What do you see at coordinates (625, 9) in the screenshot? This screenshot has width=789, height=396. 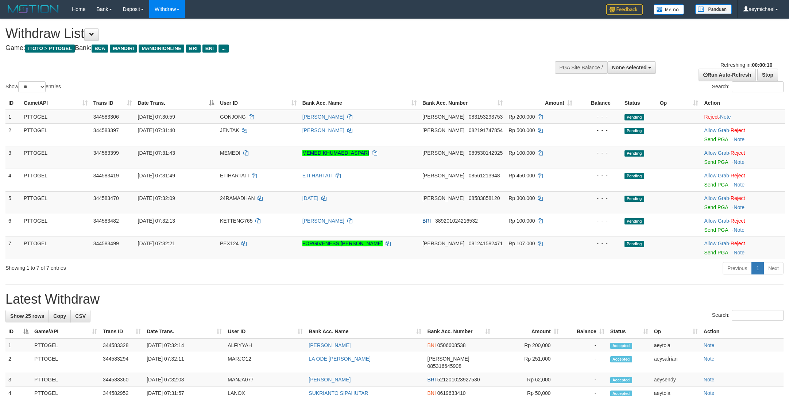 I see `img: Feedback.jpg` at bounding box center [625, 9].